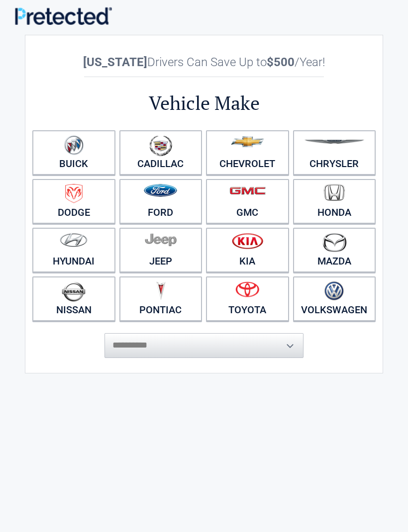 Image resolution: width=408 pixels, height=532 pixels. I want to click on a: Hyundai, so click(73, 250).